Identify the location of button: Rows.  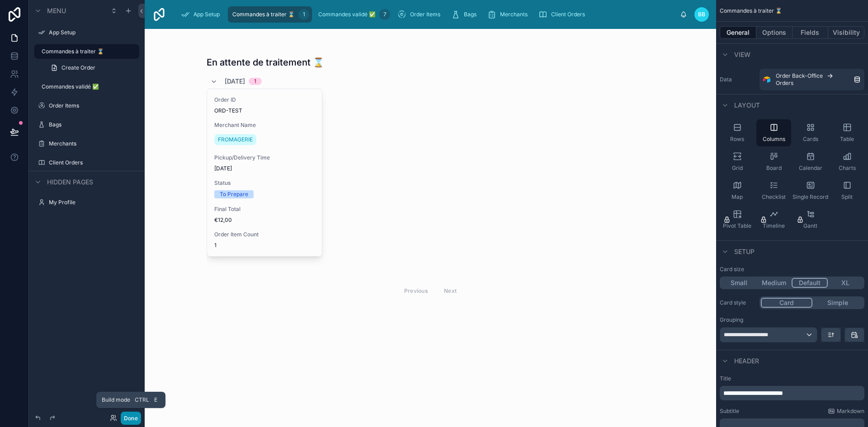
(737, 133).